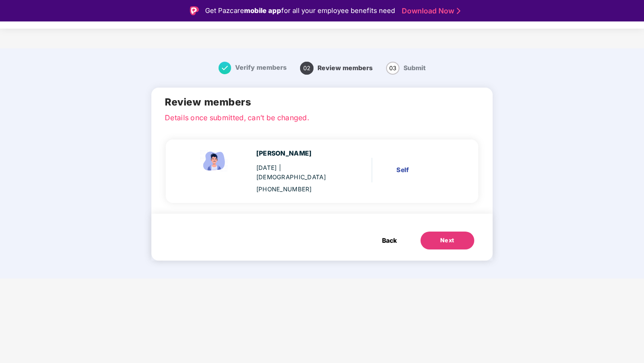 The image size is (644, 363). What do you see at coordinates (322, 102) in the screenshot?
I see `h2: Review members` at bounding box center [322, 102].